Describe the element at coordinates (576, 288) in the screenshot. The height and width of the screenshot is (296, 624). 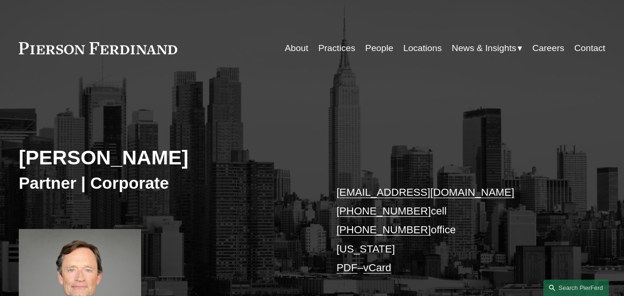
I see `a: Search this site` at that location.